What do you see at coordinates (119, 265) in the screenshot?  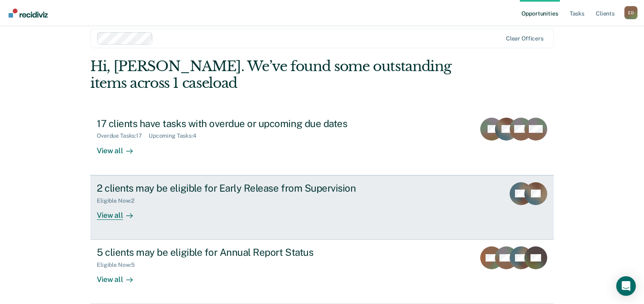 I see `div: Eligible Now : 5` at bounding box center [119, 265].